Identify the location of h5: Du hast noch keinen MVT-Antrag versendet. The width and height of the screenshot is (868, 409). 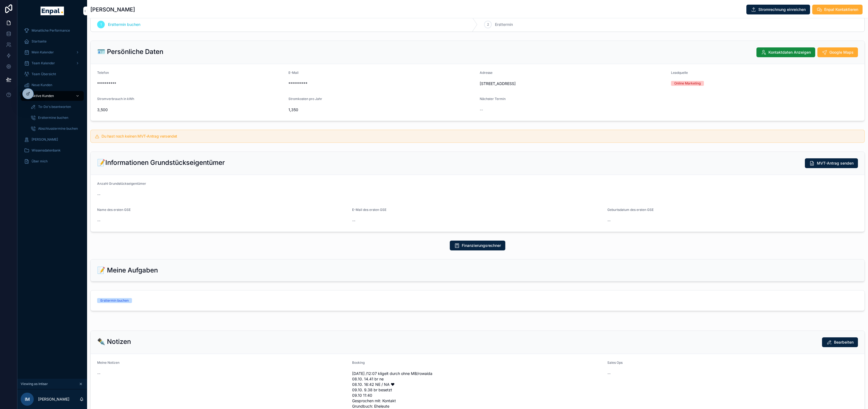
(481, 136).